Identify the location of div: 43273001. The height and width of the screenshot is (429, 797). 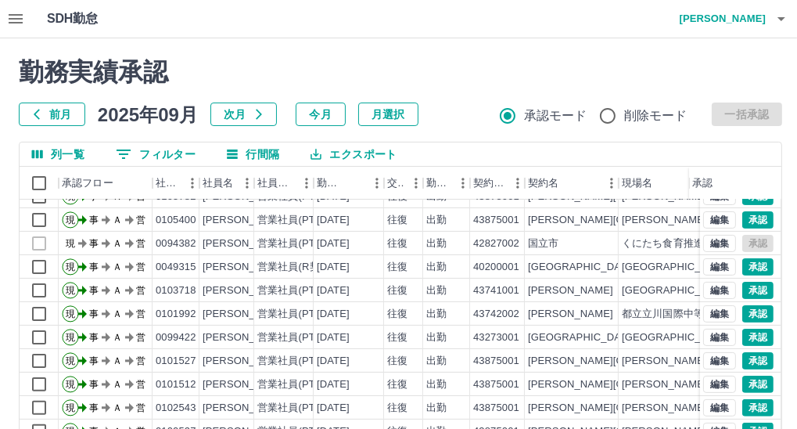
(496, 337).